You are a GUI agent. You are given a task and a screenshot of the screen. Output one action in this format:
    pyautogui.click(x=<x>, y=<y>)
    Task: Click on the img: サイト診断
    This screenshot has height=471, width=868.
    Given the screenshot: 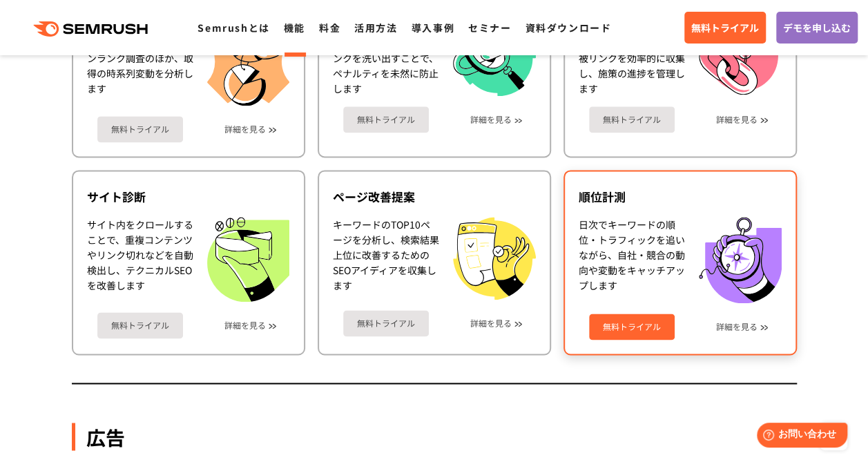 What is the action you would take?
    pyautogui.click(x=248, y=259)
    